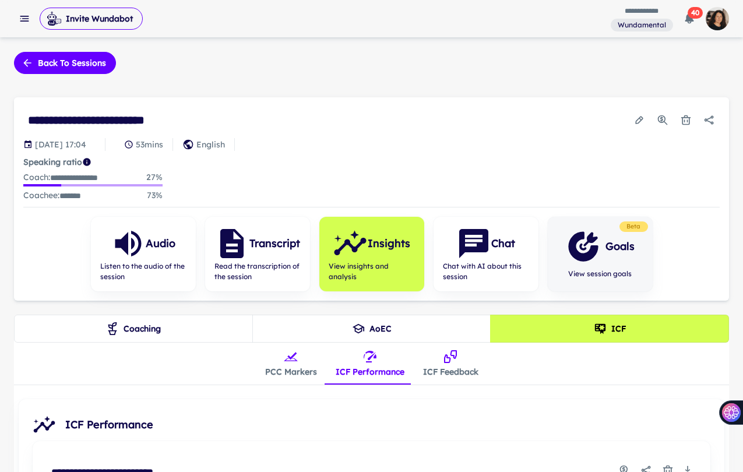 The width and height of the screenshot is (743, 472). What do you see at coordinates (718, 19) in the screenshot?
I see `button: photoURL` at bounding box center [718, 19].